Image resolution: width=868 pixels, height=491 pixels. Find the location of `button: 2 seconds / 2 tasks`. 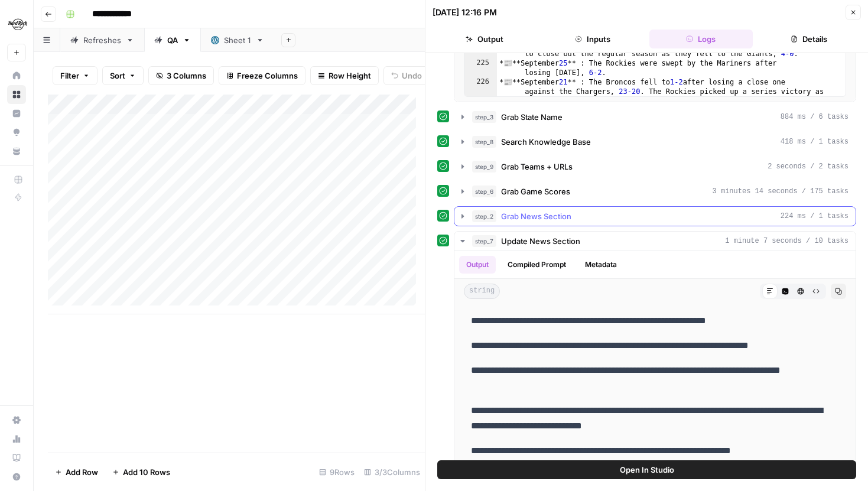

button: 2 seconds / 2 tasks is located at coordinates (655, 167).